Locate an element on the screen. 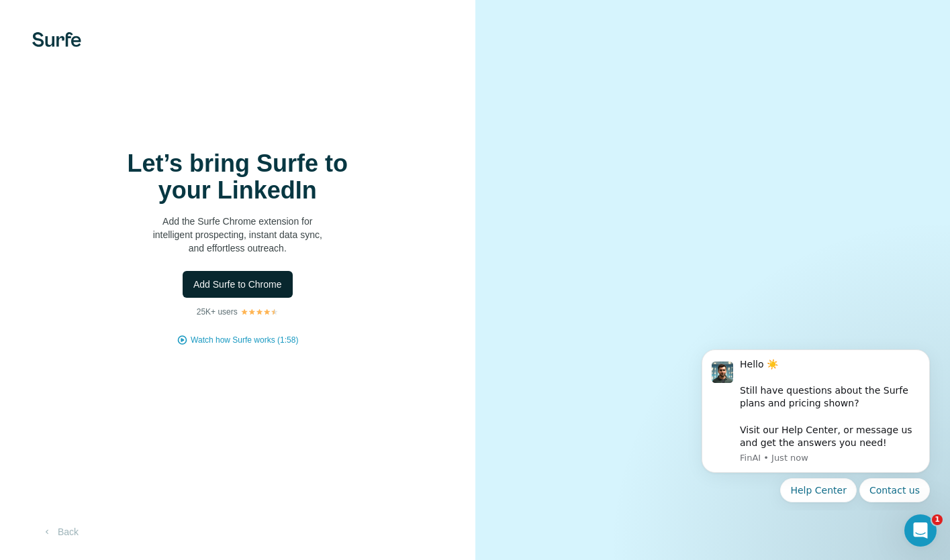  div: Hello ☀️ ​ Still have questions about the Surfe plans and pricing shown? ​ Visit our Help Center,... is located at coordinates (148, 66).